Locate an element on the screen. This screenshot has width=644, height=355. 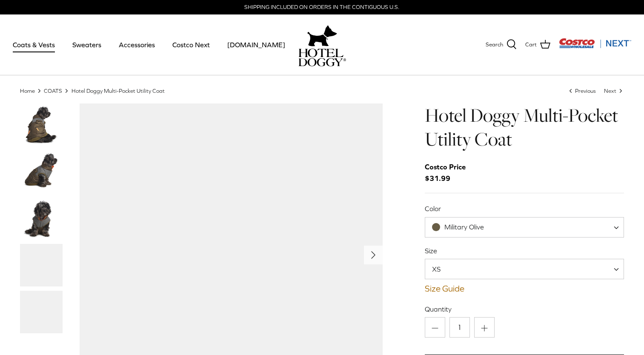
label: Quantity is located at coordinates (524, 309).